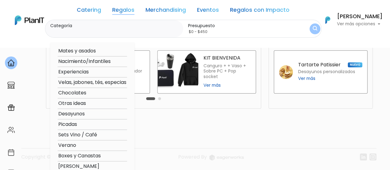 The height and width of the screenshot is (170, 390). Describe the element at coordinates (227, 58) in the screenshot. I see `p: KIT BIENVENIDA` at that location.